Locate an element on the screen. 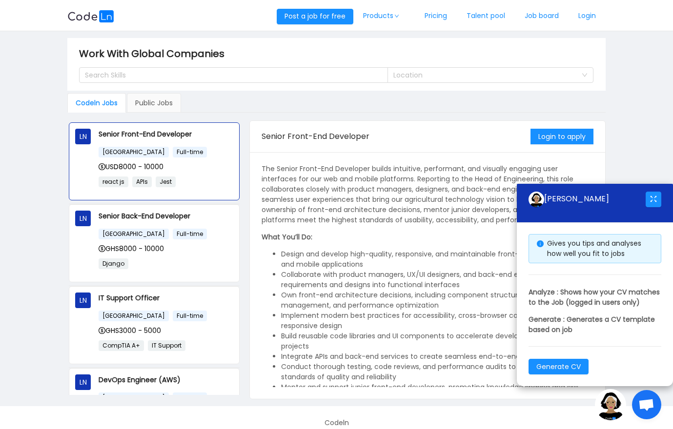 The image size is (673, 429). button: Post a job for free is located at coordinates (315, 17).